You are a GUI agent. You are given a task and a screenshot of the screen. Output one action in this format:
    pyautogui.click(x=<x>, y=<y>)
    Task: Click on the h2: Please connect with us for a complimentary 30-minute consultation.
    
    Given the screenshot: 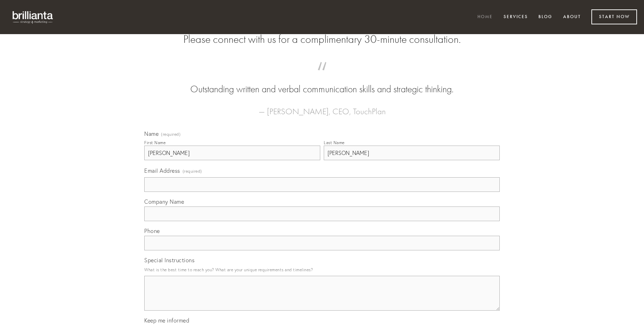 What is the action you would take?
    pyautogui.click(x=322, y=40)
    